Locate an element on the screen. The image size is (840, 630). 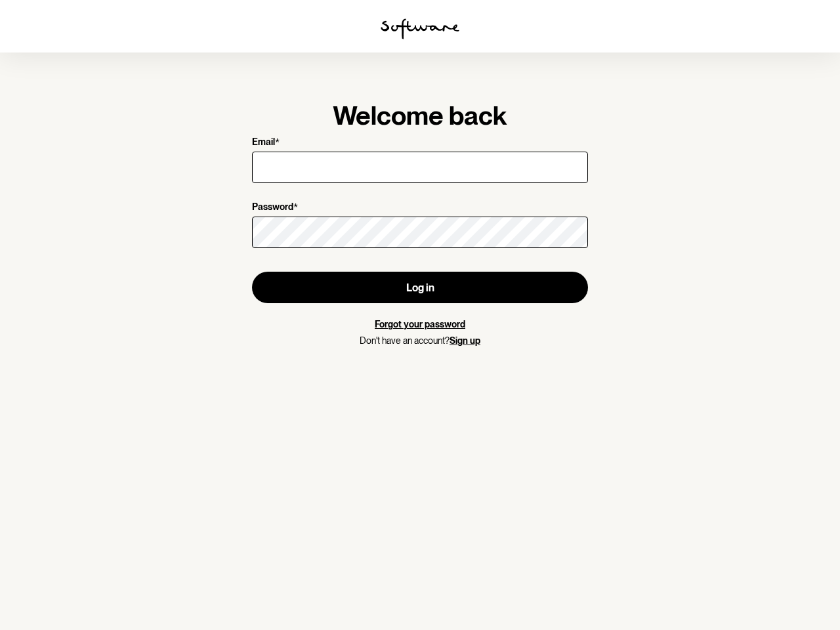
p: Password is located at coordinates (273, 207).